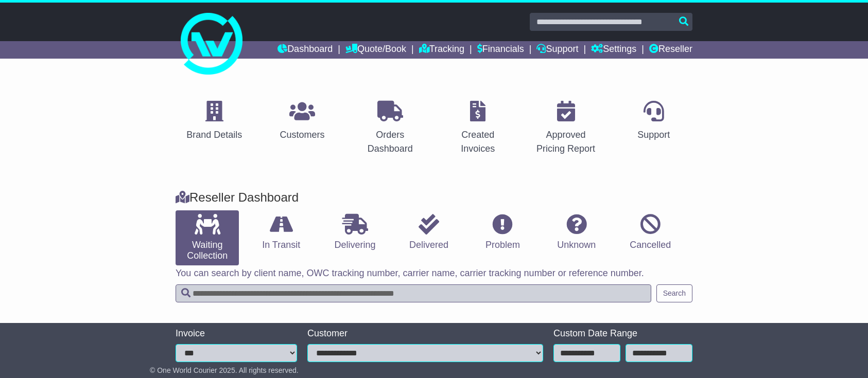 This screenshot has height=378, width=868. I want to click on a: Cancelled, so click(650, 232).